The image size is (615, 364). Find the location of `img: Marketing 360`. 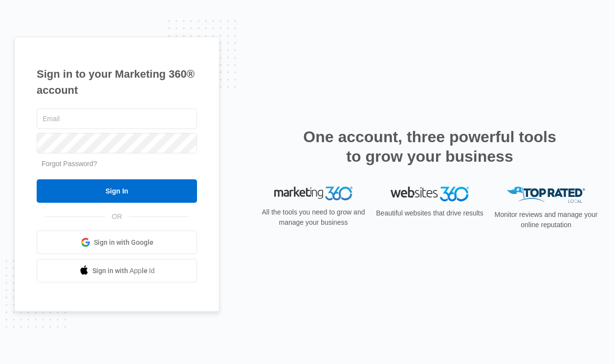

img: Marketing 360 is located at coordinates (313, 194).